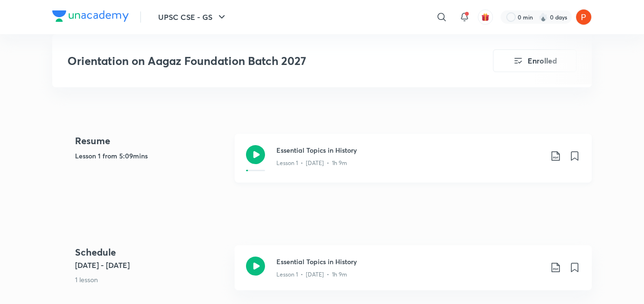 The height and width of the screenshot is (304, 644). I want to click on h5: Lesson 1 from 5:09mins, so click(151, 156).